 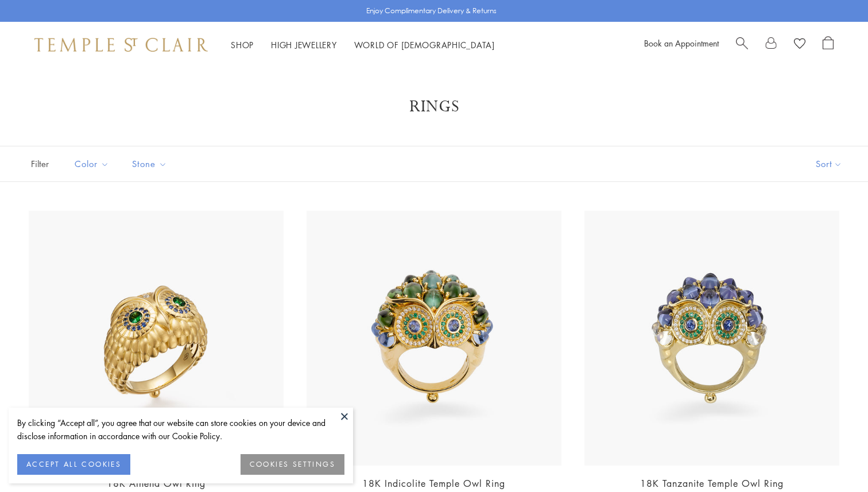 I want to click on img: 18K Indicolite Temple Owl Ring, so click(x=434, y=338).